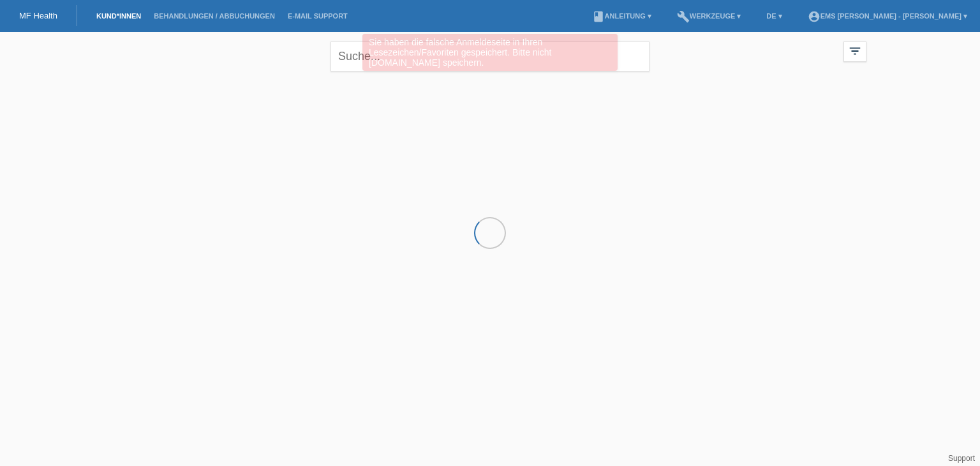 The image size is (980, 466). I want to click on i: build, so click(684, 17).